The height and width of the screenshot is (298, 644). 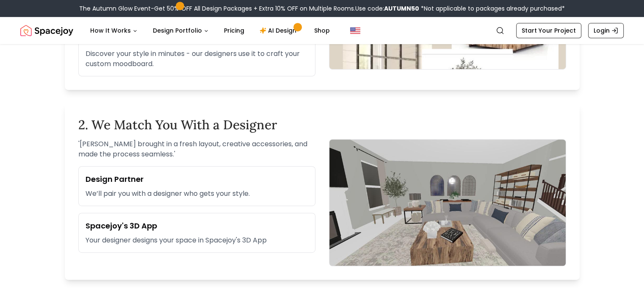 What do you see at coordinates (322, 125) in the screenshot?
I see `h2: 2. We Match You With a Designer` at bounding box center [322, 125].